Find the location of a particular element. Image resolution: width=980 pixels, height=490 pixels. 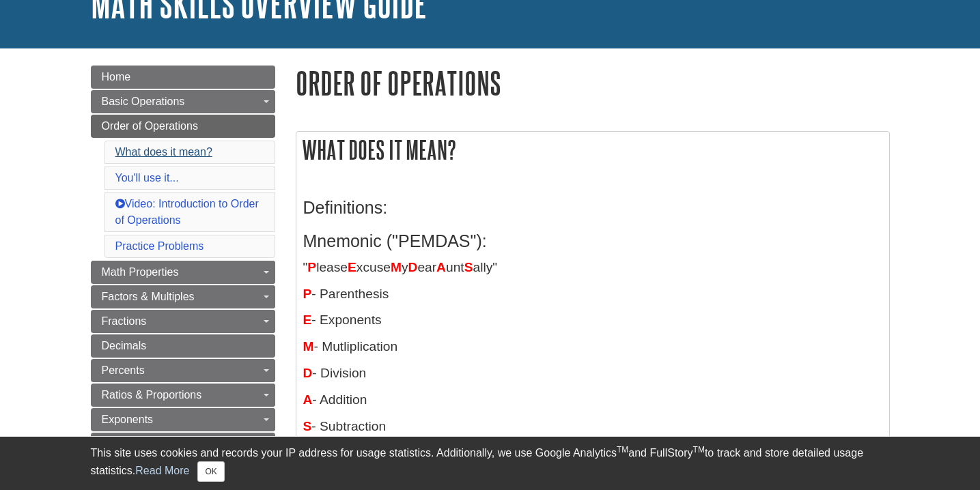

a: Practice Problems is located at coordinates (160, 245).